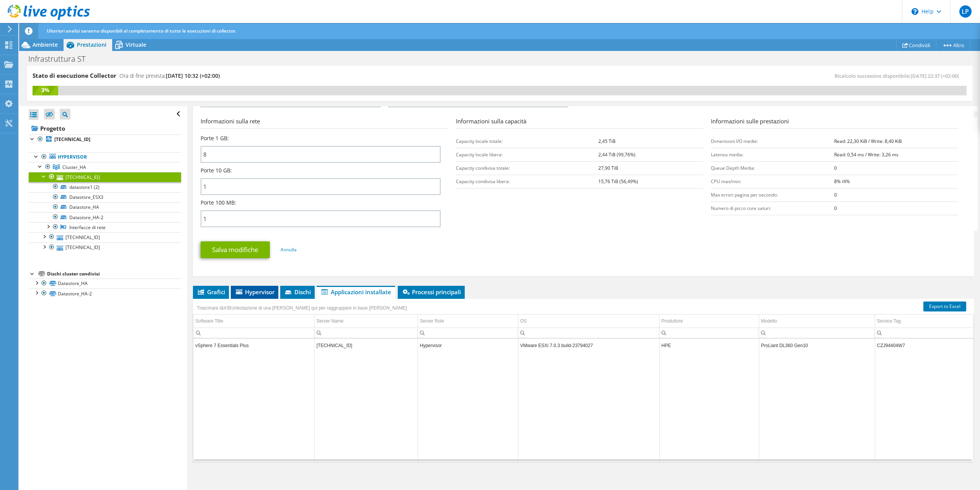 Image resolution: width=980 pixels, height=490 pixels. I want to click on a: Progetto, so click(105, 128).